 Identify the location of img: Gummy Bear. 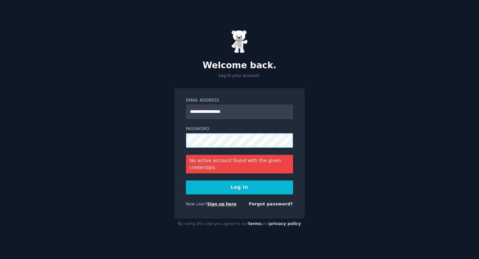
(239, 42).